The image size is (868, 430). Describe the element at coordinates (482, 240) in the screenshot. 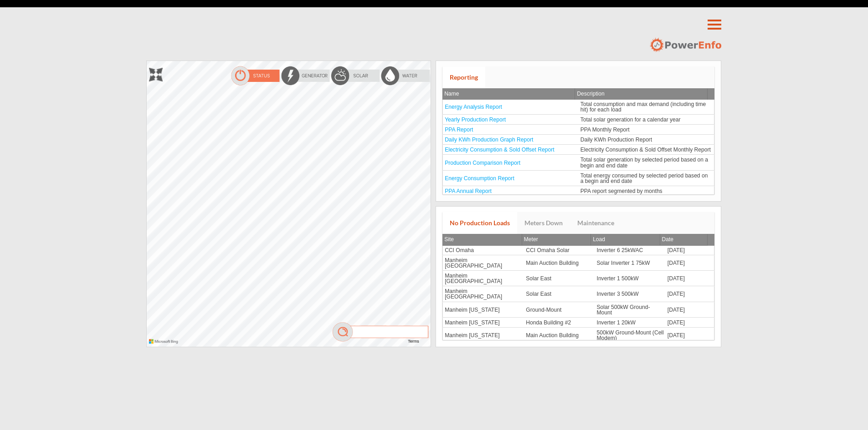

I see `th: Site` at that location.